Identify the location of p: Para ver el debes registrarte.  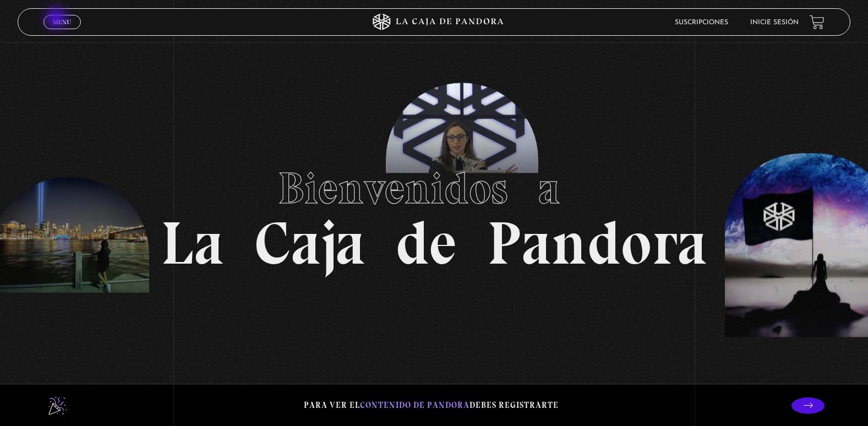
(431, 405).